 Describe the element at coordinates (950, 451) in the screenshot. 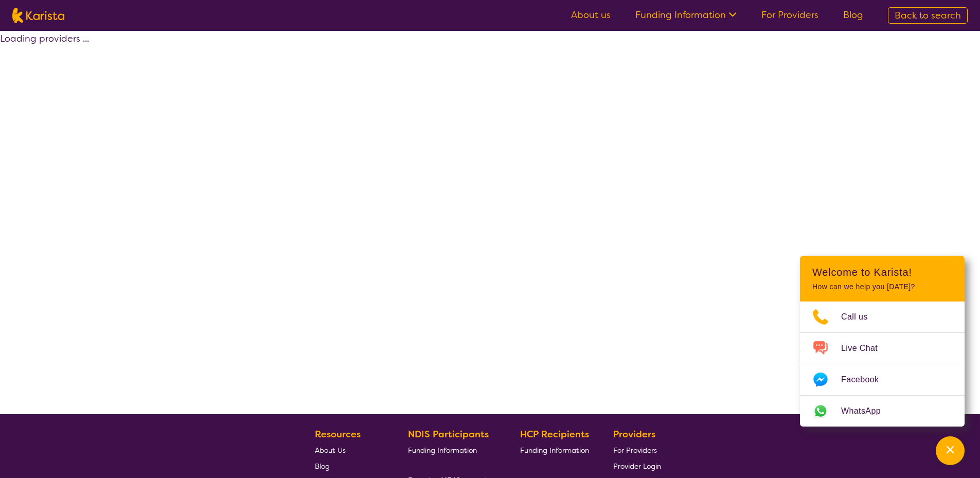

I see `button: Channel Menu` at that location.